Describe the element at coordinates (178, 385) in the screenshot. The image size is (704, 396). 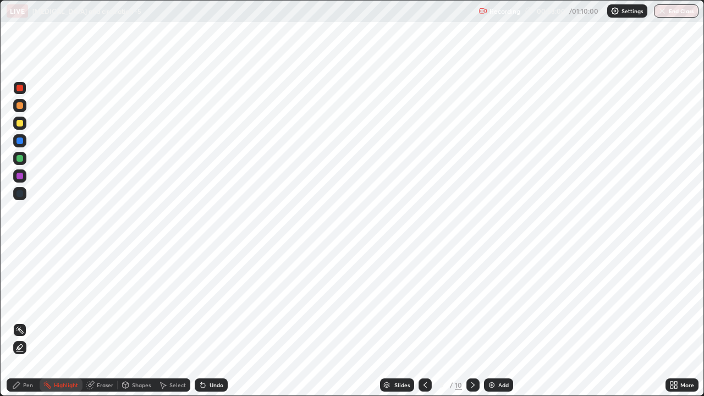
I see `div: Select` at that location.